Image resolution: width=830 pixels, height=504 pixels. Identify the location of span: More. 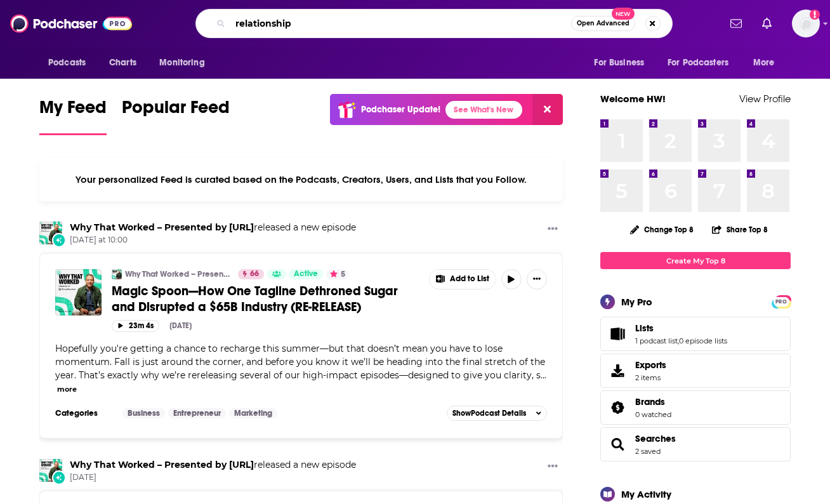
(764, 63).